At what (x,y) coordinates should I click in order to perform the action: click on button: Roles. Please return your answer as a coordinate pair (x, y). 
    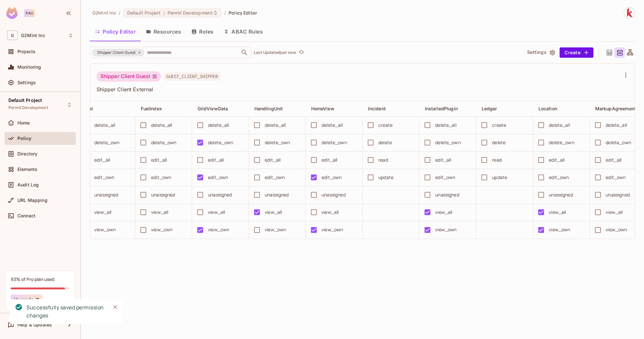
    Looking at the image, I should click on (203, 32).